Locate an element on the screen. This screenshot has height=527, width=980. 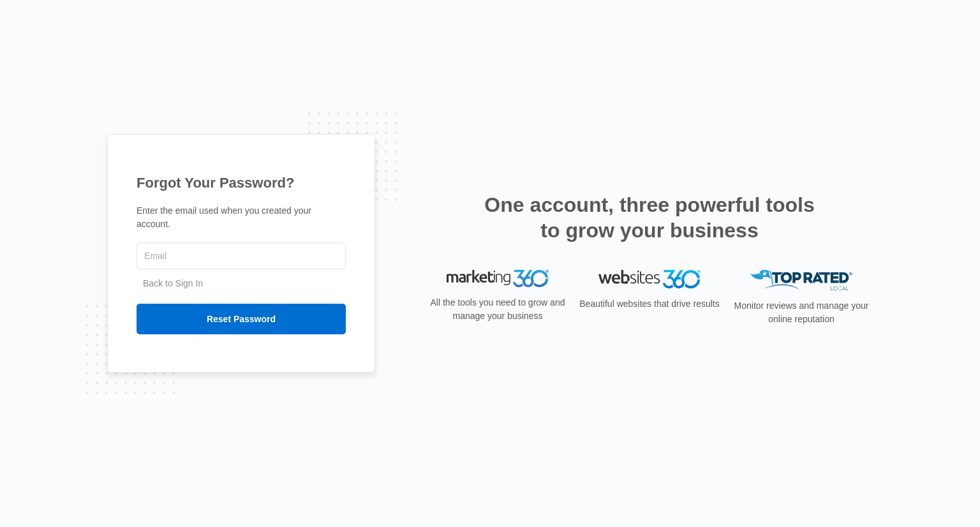
p: All the tools you need to grow and manage your business is located at coordinates (497, 309).